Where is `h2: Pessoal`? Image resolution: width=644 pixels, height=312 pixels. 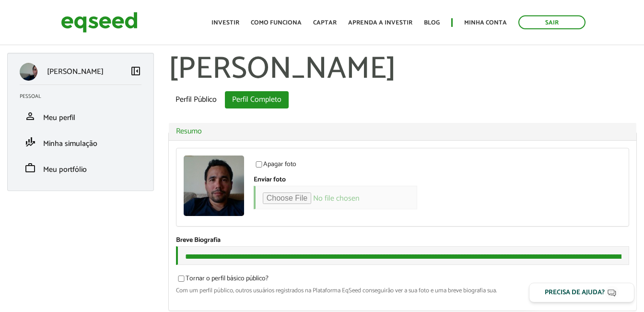
h2: Pessoal is located at coordinates (84, 97).